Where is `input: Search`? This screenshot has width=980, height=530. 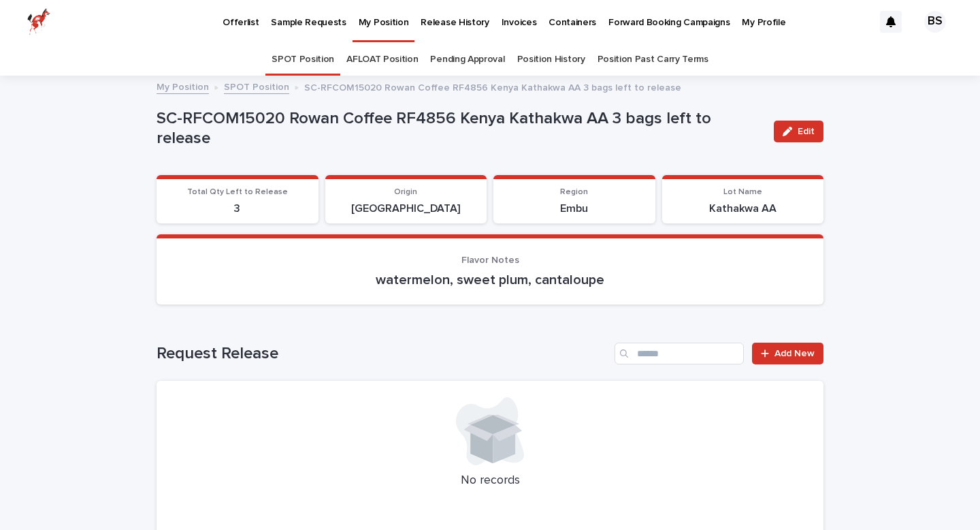
input: Search is located at coordinates (679, 353).